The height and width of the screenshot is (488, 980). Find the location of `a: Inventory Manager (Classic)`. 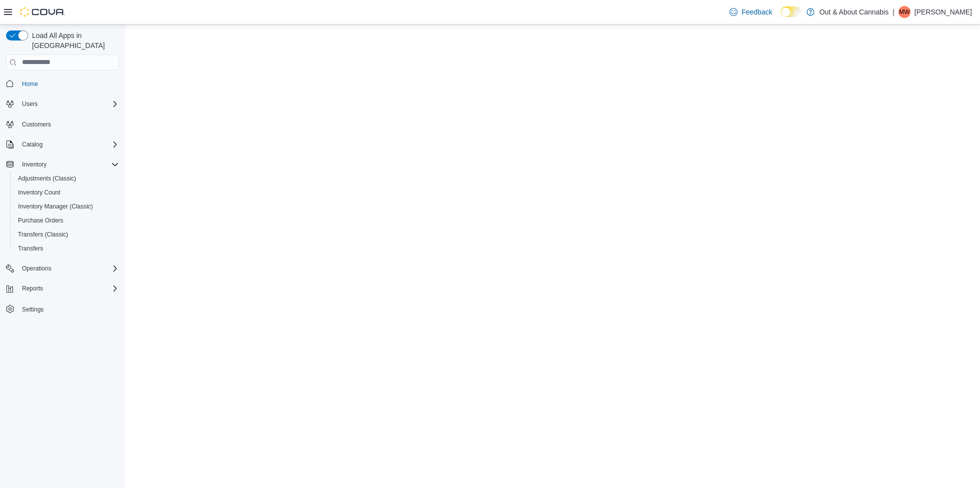

a: Inventory Manager (Classic) is located at coordinates (56, 207).